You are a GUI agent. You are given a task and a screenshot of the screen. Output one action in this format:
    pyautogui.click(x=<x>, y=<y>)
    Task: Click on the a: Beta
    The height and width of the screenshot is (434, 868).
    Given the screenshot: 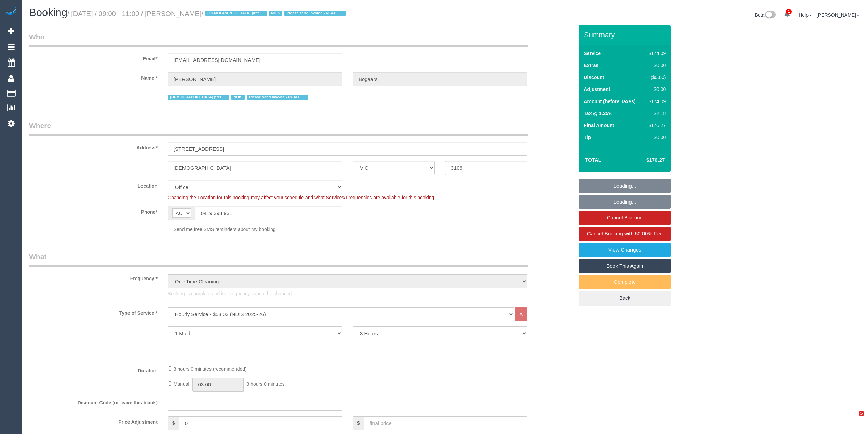 What is the action you would take?
    pyautogui.click(x=765, y=15)
    